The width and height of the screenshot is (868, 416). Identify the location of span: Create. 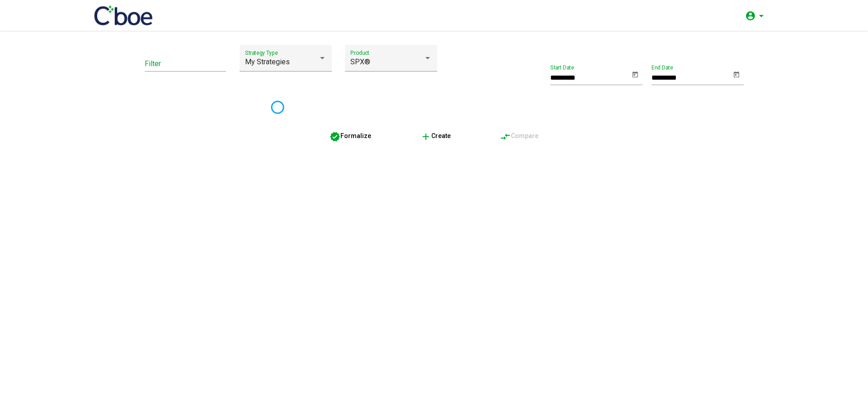
(435, 136).